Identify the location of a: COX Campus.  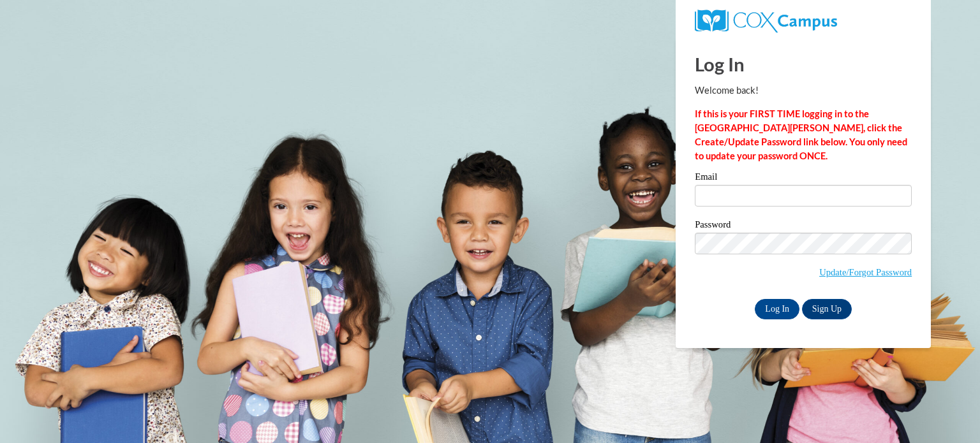
(765, 20).